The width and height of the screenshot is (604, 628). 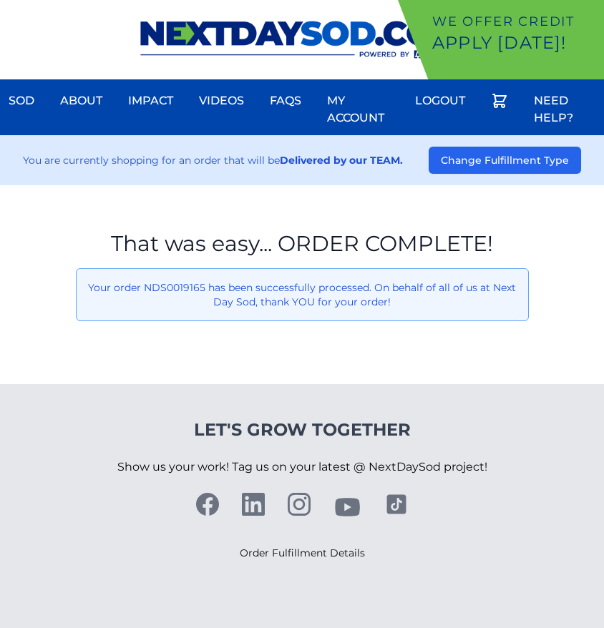 What do you see at coordinates (302, 467) in the screenshot?
I see `p: Show us your work! Tag us on your latest @ NextDaySod project!` at bounding box center [302, 467].